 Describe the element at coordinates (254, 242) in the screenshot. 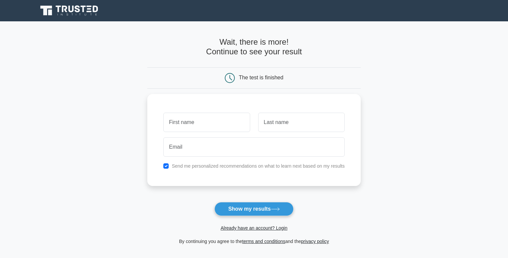

I see `div: By continuing you agree to the and the` at that location.